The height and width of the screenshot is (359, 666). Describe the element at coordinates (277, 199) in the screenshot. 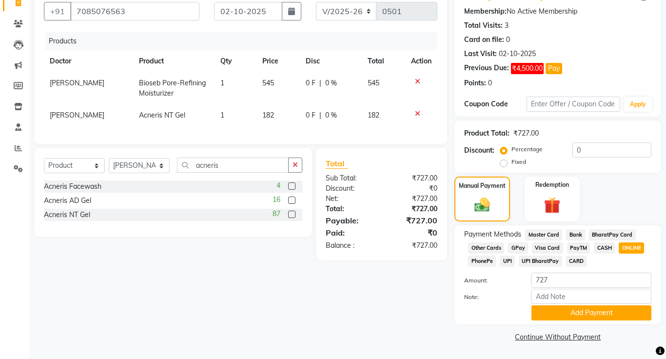

I see `span: 16` at that location.